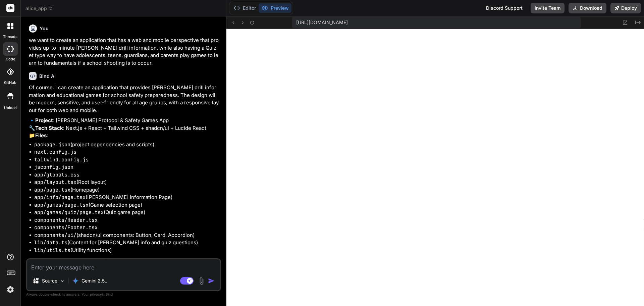 This screenshot has width=644, height=306. Describe the element at coordinates (548, 8) in the screenshot. I see `button: Invite Team` at that location.